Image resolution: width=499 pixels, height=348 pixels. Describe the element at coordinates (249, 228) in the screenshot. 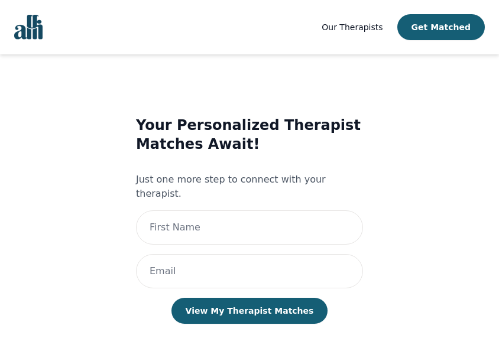

I see `input: First Name` at that location.